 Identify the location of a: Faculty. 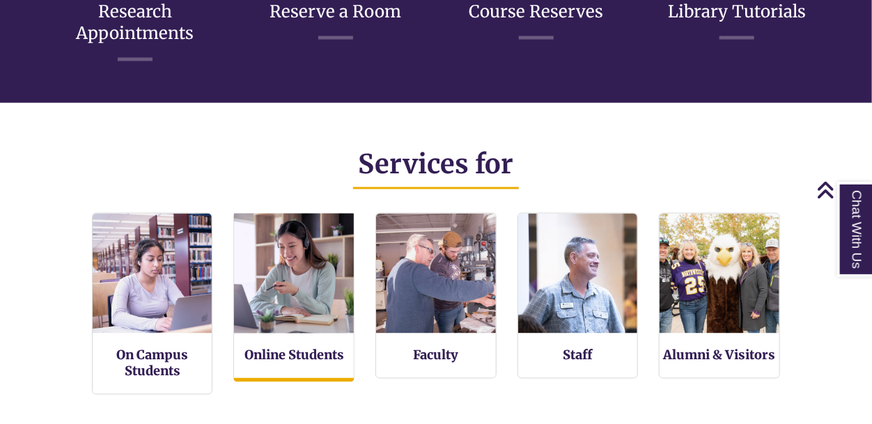
(435, 355).